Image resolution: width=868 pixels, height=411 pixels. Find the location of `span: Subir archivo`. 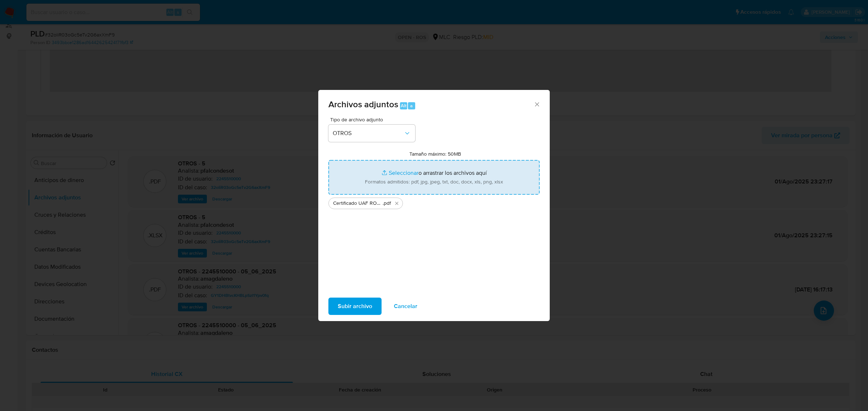

span: Subir archivo is located at coordinates (355, 306).